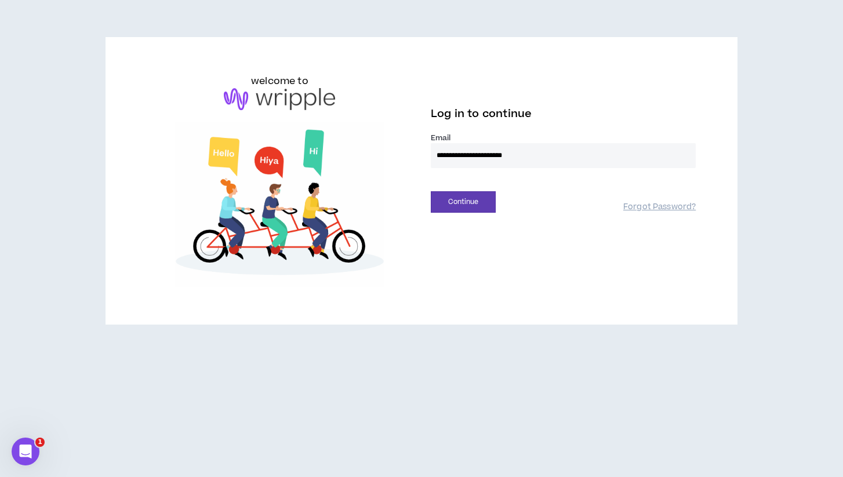 This screenshot has width=843, height=477. Describe the element at coordinates (280, 205) in the screenshot. I see `img: Welcome to Wripple` at that location.